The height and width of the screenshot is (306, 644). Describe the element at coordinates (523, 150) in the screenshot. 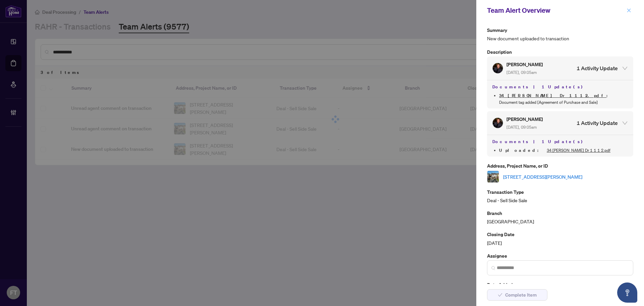

I see `span: Uploaded :` at that location.